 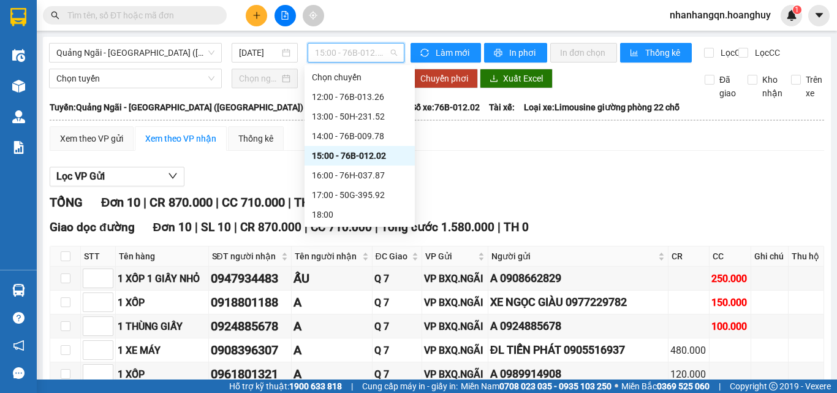 I want to click on div: 1 XỐP, so click(x=162, y=302).